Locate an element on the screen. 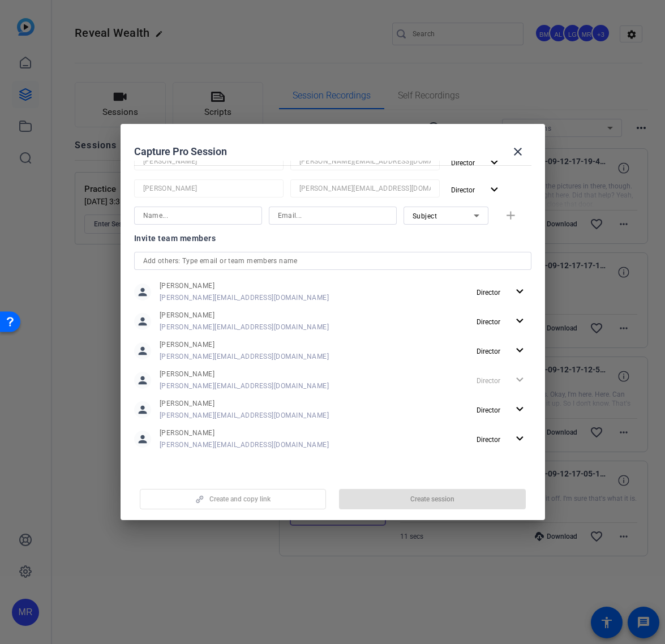 The image size is (665, 644). input: Add others: Type email or team members name is located at coordinates (332, 261).